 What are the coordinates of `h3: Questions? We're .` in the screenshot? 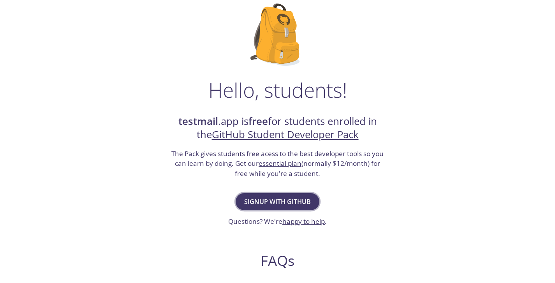 It's located at (277, 222).